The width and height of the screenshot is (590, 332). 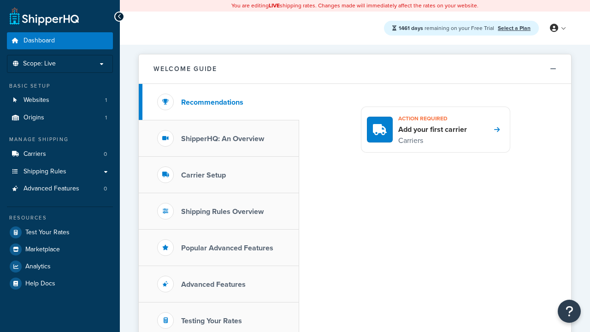 I want to click on span: Shipping Rules, so click(x=45, y=171).